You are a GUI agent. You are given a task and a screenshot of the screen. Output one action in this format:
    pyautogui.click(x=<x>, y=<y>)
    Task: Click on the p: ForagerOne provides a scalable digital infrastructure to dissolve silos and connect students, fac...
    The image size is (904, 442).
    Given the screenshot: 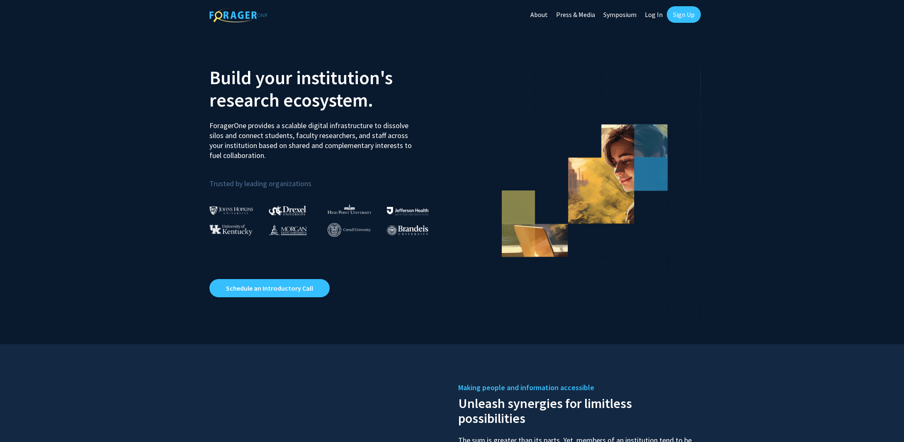 What is the action you would take?
    pyautogui.click(x=314, y=137)
    